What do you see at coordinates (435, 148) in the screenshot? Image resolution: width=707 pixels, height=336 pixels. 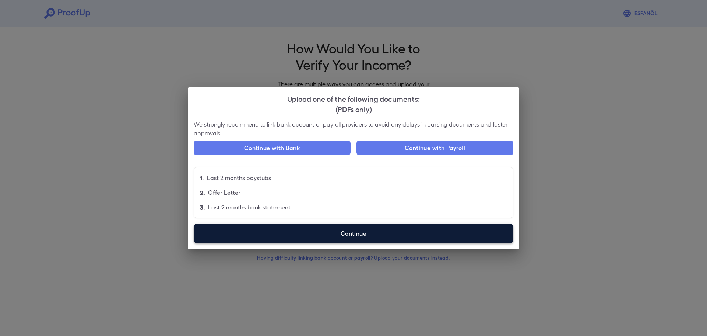 I see `button: Continue with Payroll` at bounding box center [435, 148].